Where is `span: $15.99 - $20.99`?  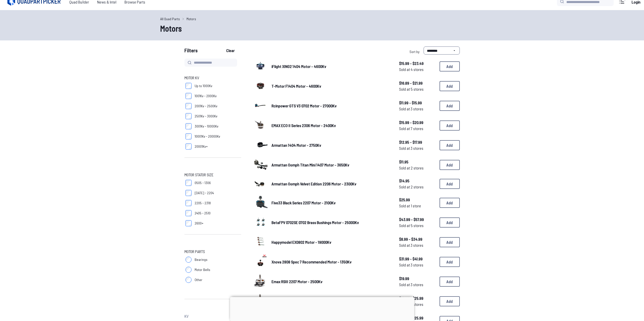
span: $15.99 - $20.99 is located at coordinates (417, 123).